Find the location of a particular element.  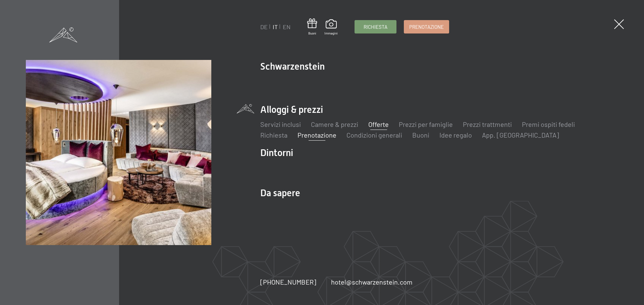

span: Immagini is located at coordinates (330, 33).